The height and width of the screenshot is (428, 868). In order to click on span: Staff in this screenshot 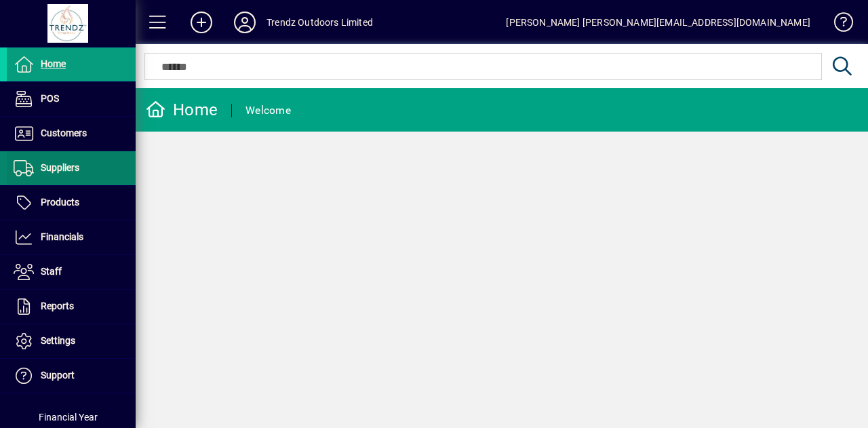, I will do `click(51, 271)`.